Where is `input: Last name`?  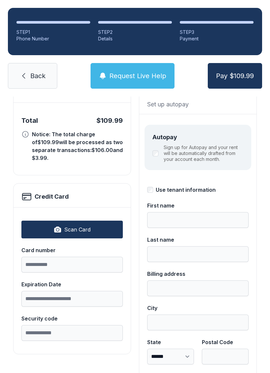
input: Last name is located at coordinates (198, 254).